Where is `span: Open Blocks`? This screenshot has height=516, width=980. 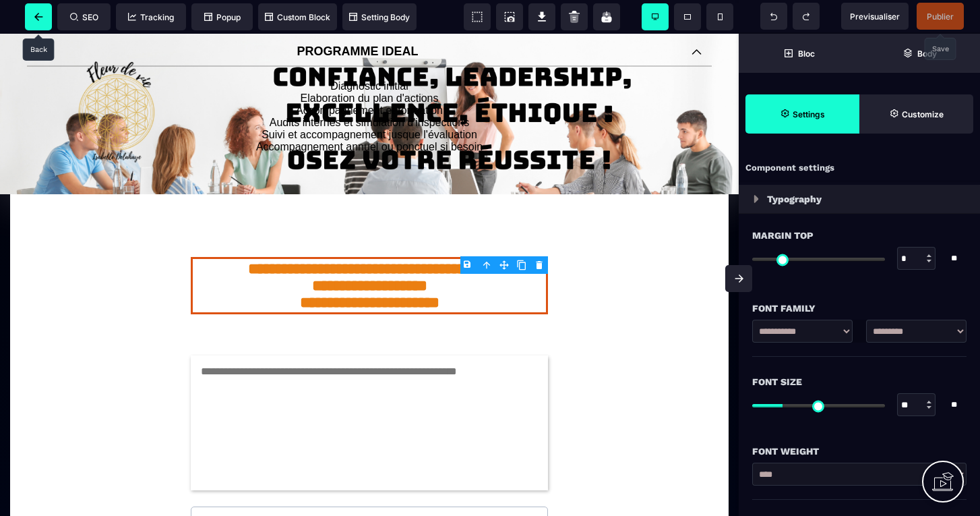
span: Open Blocks is located at coordinates (799, 53).